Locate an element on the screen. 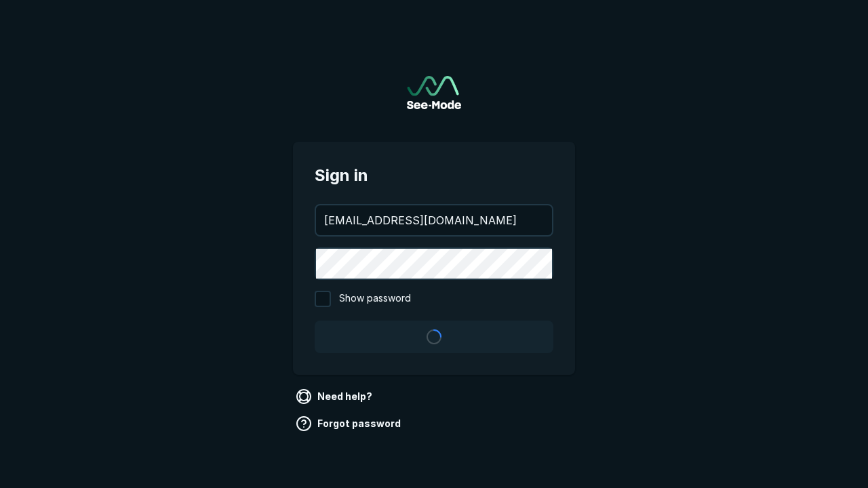 This screenshot has width=868, height=488. input: your@email.com is located at coordinates (434, 220).